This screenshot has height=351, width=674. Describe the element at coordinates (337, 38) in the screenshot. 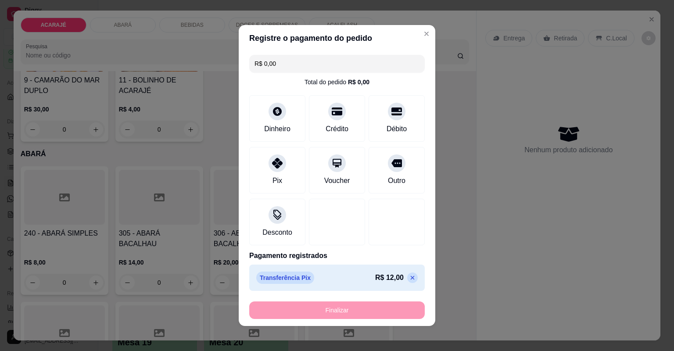

I see `header: Registre o pagamento do pedido` at that location.